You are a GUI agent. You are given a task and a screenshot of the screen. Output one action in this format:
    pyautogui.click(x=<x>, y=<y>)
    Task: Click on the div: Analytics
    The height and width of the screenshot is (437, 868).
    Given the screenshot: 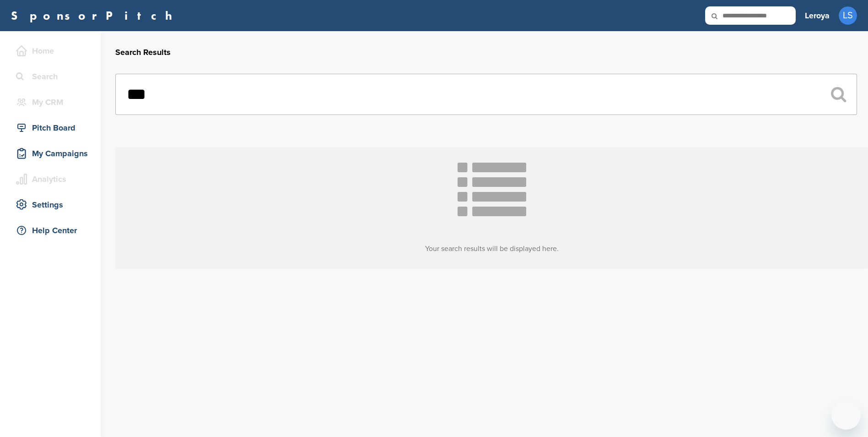 What is the action you would take?
    pyautogui.click(x=53, y=179)
    